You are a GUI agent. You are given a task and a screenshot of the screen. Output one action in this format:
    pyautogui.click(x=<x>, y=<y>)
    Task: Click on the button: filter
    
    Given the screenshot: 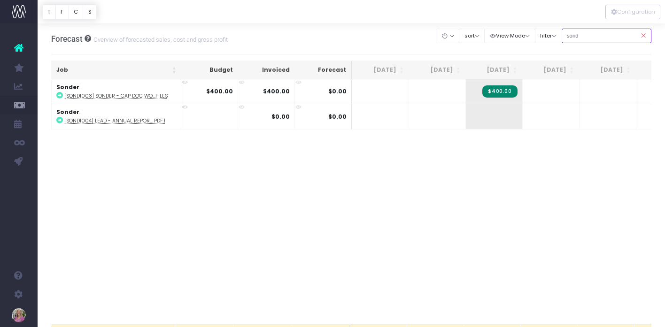 What is the action you would take?
    pyautogui.click(x=548, y=36)
    